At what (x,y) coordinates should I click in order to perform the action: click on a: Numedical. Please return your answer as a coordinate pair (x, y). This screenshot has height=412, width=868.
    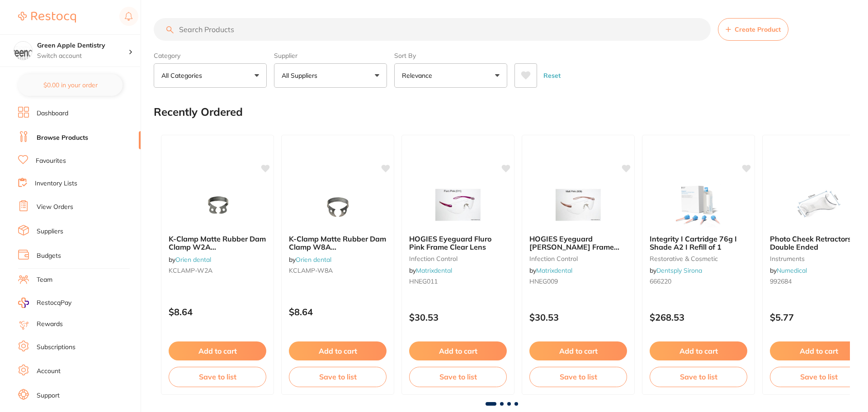
    Looking at the image, I should click on (791, 270).